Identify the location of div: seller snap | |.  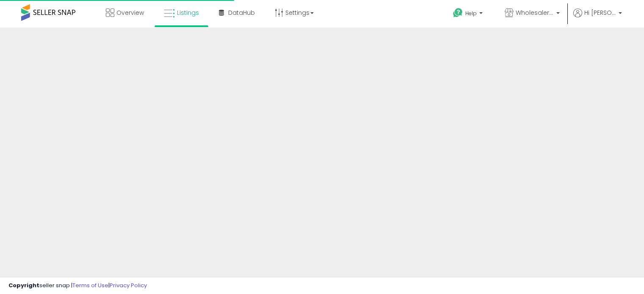
(78, 285).